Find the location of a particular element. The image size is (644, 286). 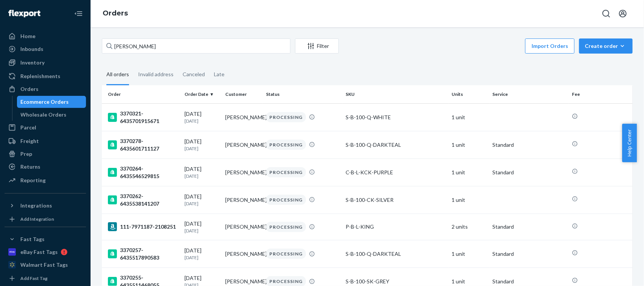

ol: breadcrumbs is located at coordinates (116, 14).